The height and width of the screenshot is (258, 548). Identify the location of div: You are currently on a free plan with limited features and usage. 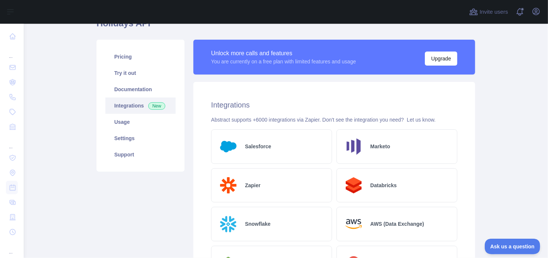
(284, 61).